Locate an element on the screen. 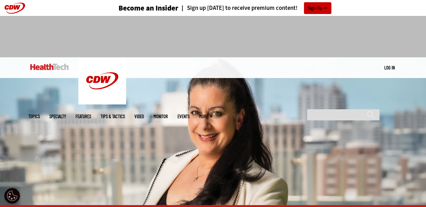 The image size is (426, 207). a: CDW is located at coordinates (102, 103).